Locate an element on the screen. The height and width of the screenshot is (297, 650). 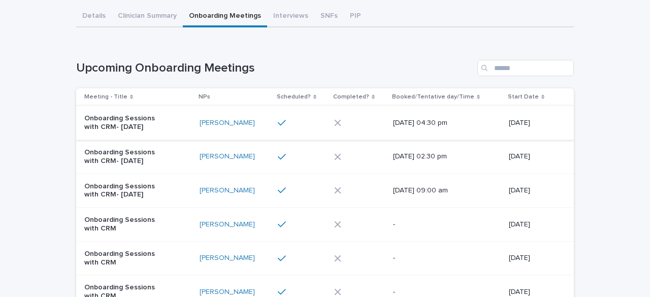
p: Scheduled? is located at coordinates (293, 97).